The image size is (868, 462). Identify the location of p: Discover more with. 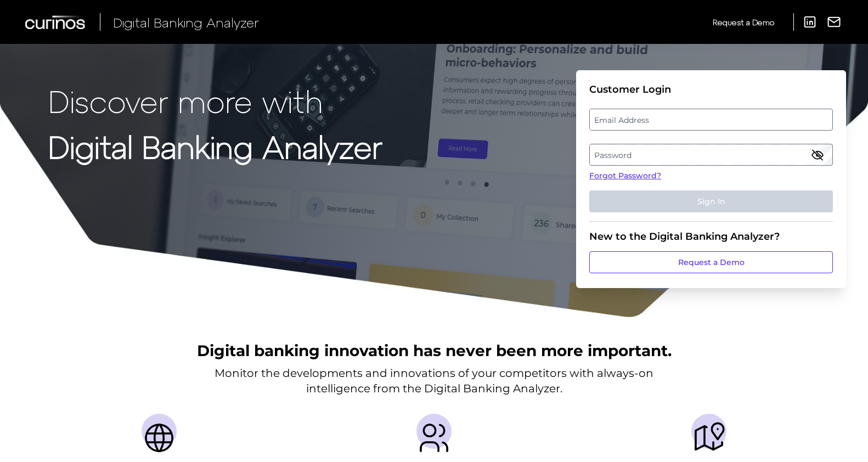
(215, 100).